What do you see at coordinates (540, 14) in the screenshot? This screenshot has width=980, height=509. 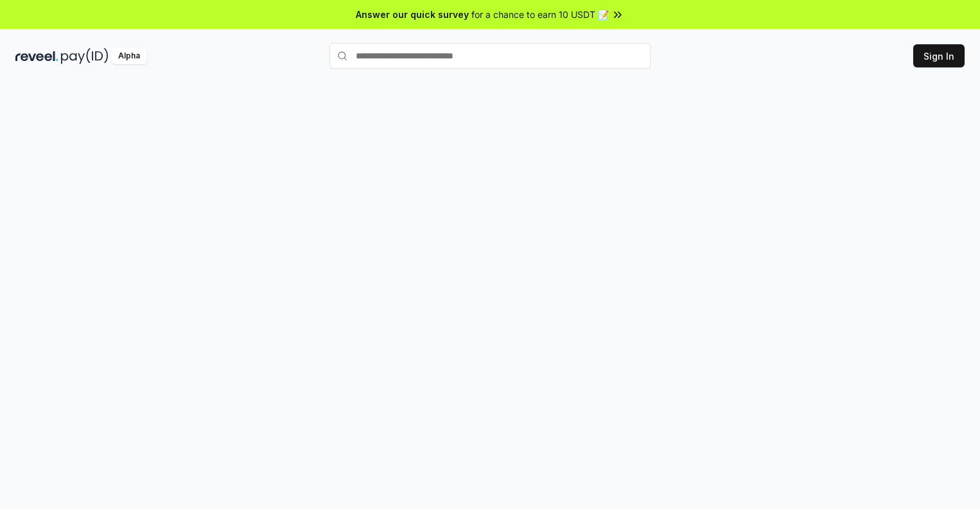 I see `span: for a chance to earn 10 USDT 📝` at bounding box center [540, 14].